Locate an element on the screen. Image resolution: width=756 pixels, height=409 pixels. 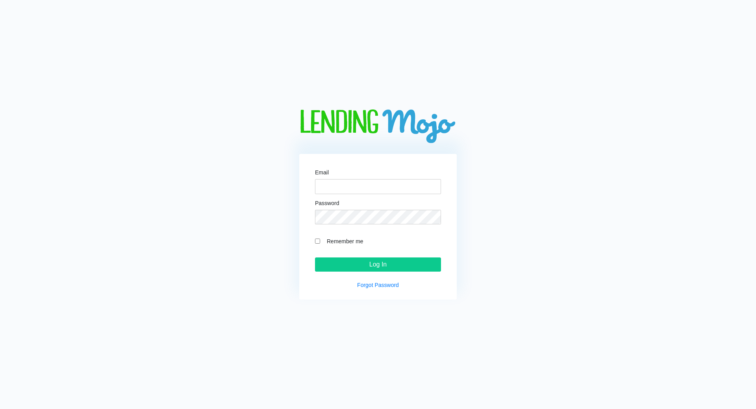
label: Password is located at coordinates (327, 203).